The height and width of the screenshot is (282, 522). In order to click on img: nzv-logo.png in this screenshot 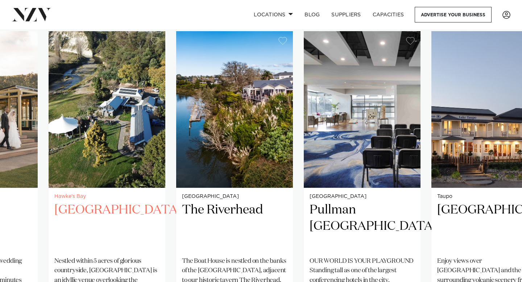, I will do `click(31, 15)`.